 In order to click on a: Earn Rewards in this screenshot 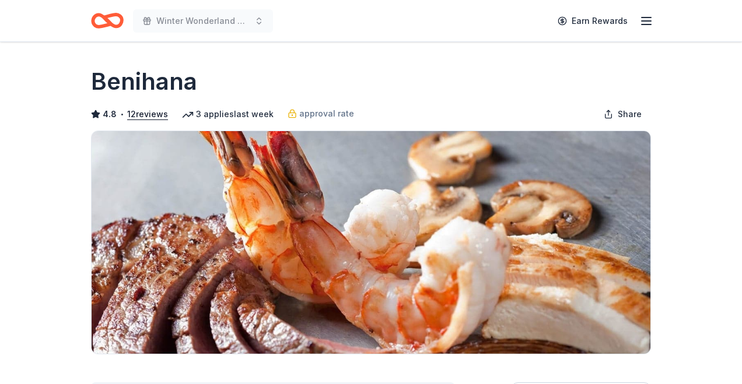, I will do `click(593, 21)`.